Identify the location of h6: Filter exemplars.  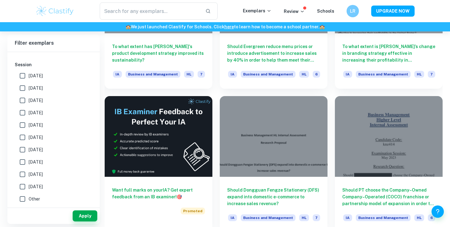
(54, 43).